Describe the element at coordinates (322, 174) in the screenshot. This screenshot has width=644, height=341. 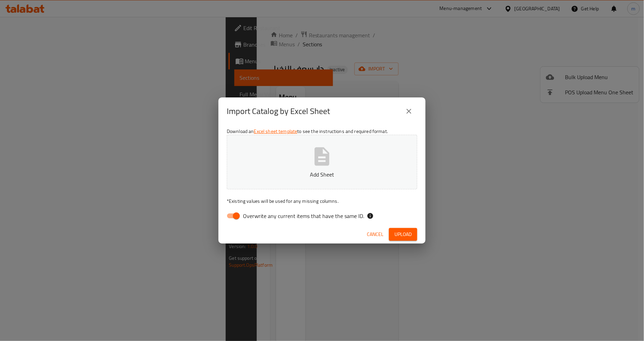
I see `p: Add Sheet` at that location.